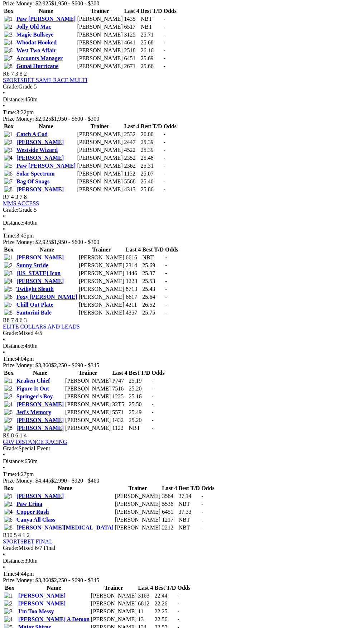 The image size is (351, 628). What do you see at coordinates (176, 449) in the screenshot?
I see `div: Special Event` at bounding box center [176, 449].